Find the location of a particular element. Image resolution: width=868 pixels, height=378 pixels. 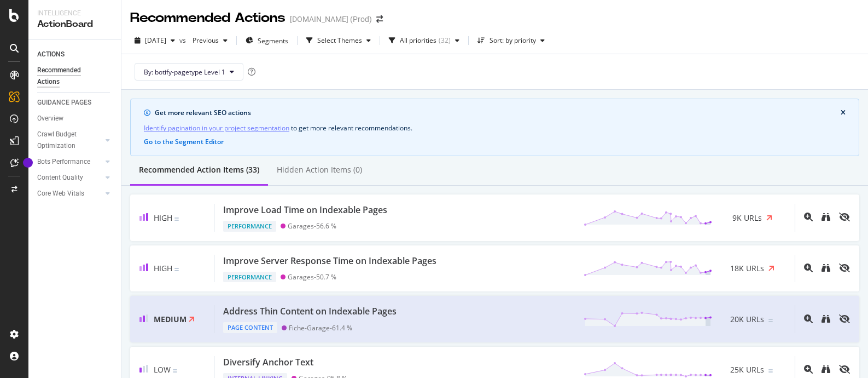

span: 18K URLs is located at coordinates (747, 268).